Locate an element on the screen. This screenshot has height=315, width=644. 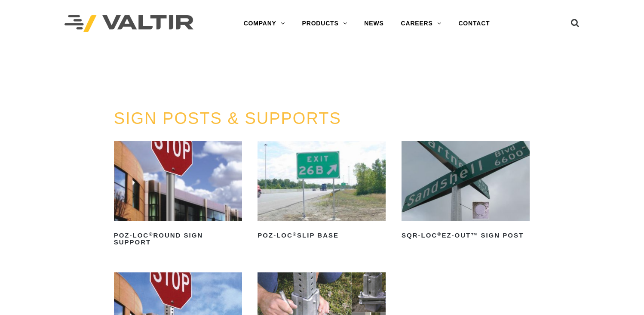
a: CONTACT is located at coordinates (474, 24).